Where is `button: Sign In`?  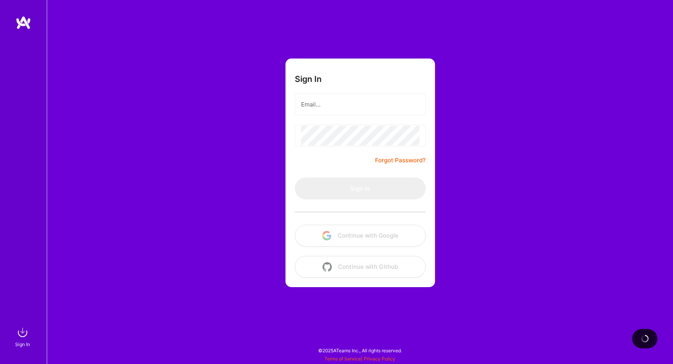 button: Sign In is located at coordinates (360, 188).